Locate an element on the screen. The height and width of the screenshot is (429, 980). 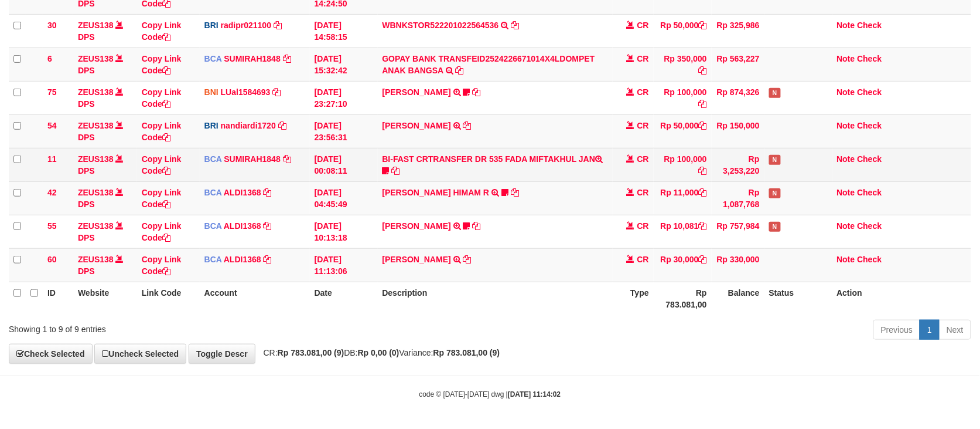
span: BNI is located at coordinates (212, 92).